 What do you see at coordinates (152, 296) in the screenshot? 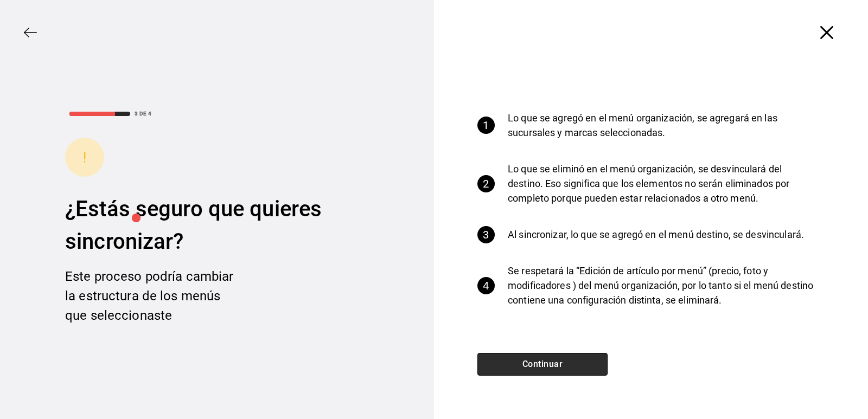
I see `div: Este proceso podría cambiar la estructura de los menús que seleccionaste` at bounding box center [152, 296].